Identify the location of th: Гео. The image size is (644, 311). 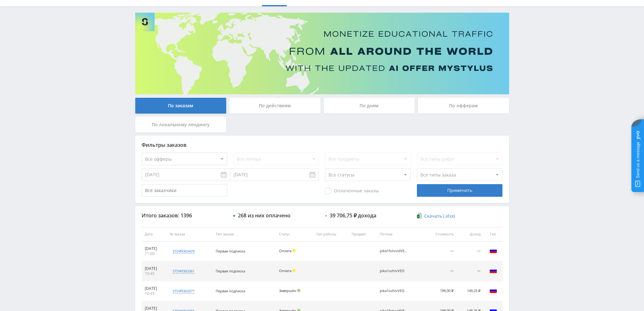
(493, 234).